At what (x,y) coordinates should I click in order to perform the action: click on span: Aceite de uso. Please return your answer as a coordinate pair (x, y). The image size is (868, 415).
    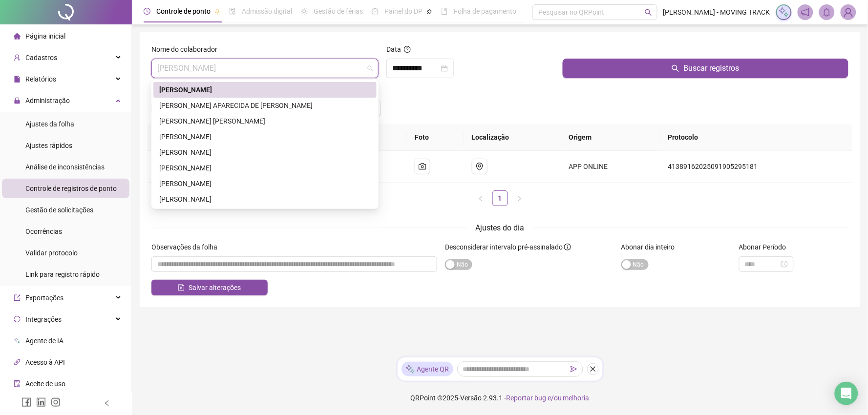
    Looking at the image, I should click on (45, 384).